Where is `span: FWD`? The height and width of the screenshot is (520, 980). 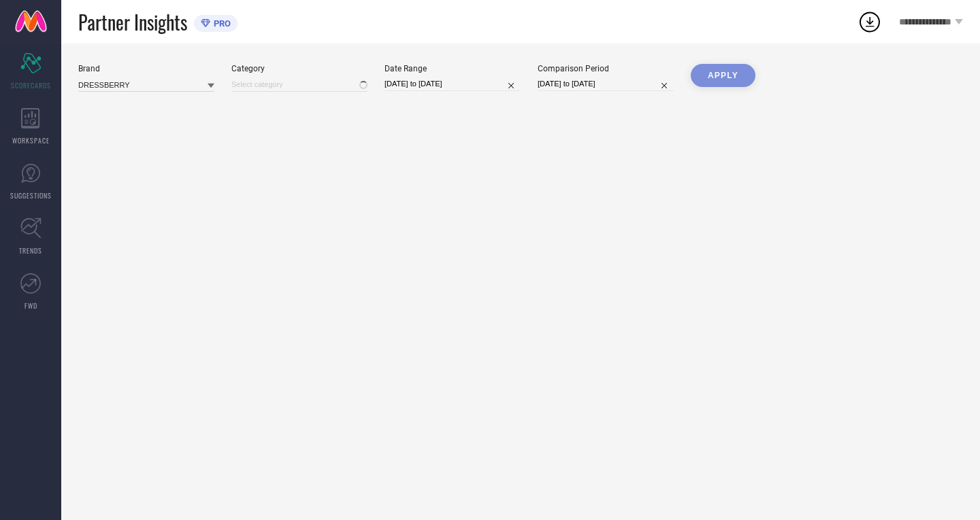
span: FWD is located at coordinates (31, 305).